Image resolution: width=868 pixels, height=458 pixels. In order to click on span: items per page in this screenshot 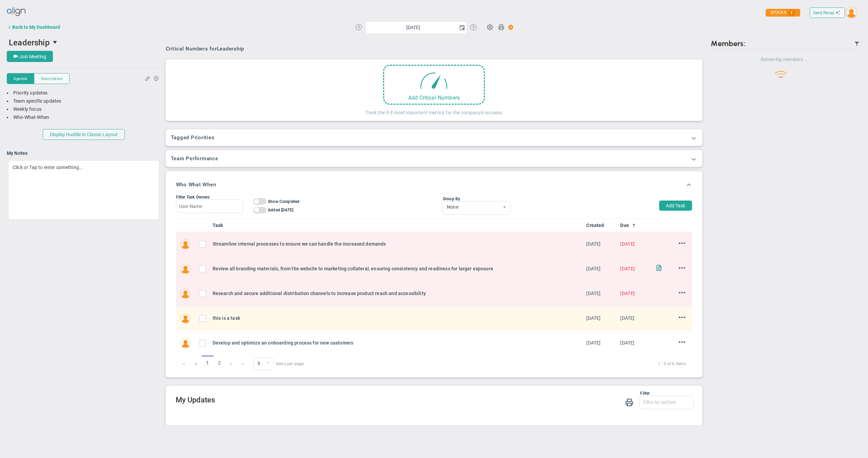, I will do `click(278, 364)`.